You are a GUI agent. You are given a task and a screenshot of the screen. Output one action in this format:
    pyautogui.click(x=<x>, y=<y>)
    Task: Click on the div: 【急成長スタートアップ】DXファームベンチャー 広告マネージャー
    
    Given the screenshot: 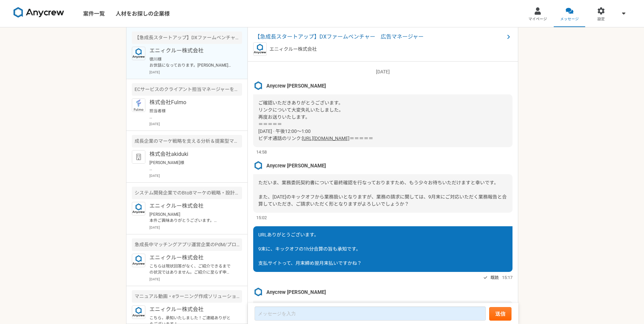 What is the action you would take?
    pyautogui.click(x=187, y=38)
    